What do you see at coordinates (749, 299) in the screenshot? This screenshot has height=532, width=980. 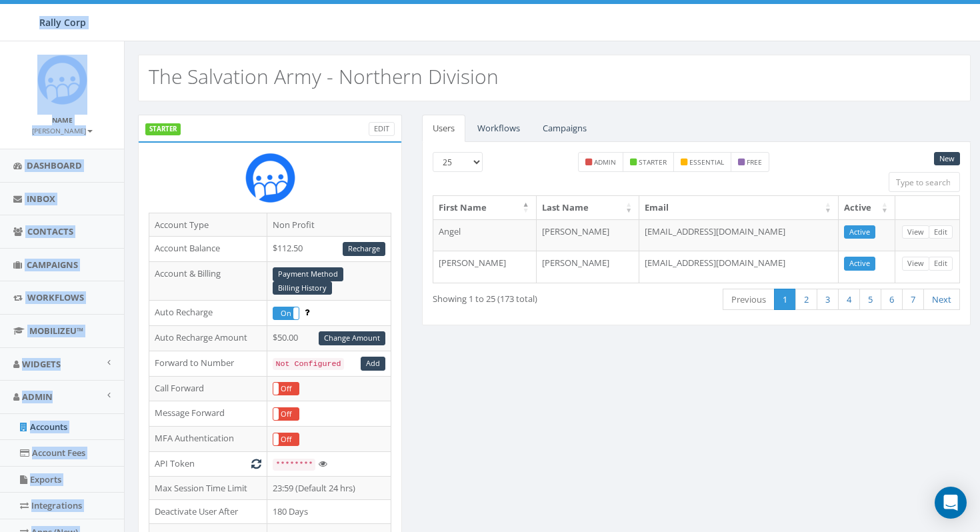 I see `a: Previous` at bounding box center [749, 299].